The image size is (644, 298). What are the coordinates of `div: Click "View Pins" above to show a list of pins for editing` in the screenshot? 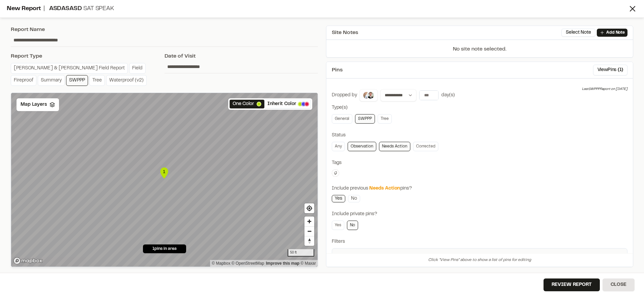 It's located at (479, 260).